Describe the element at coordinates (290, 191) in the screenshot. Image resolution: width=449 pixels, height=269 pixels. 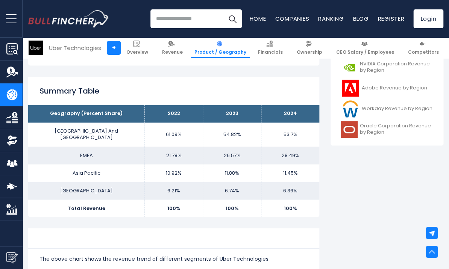
I see `td: 6.36%` at that location.